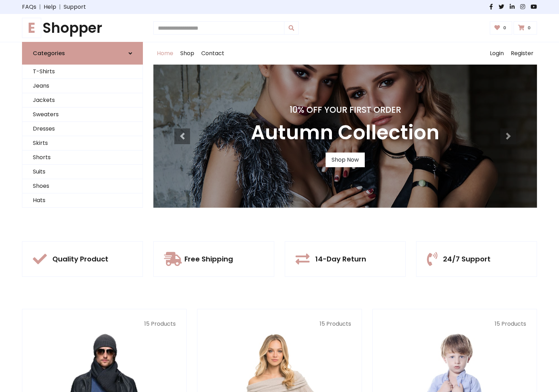 The height and width of the screenshot is (392, 559). What do you see at coordinates (82, 53) in the screenshot?
I see `a: Categories` at bounding box center [82, 53].